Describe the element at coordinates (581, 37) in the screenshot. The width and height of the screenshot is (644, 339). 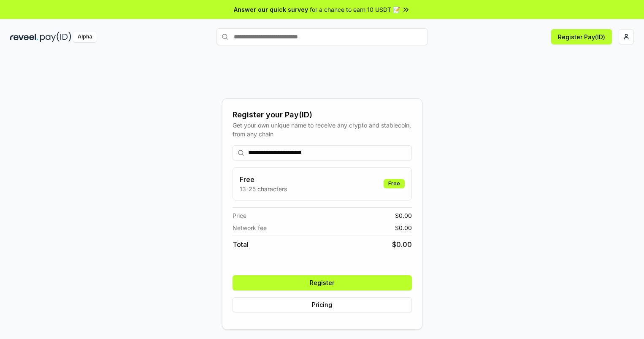
I see `button: Register Pay(ID)` at that location.